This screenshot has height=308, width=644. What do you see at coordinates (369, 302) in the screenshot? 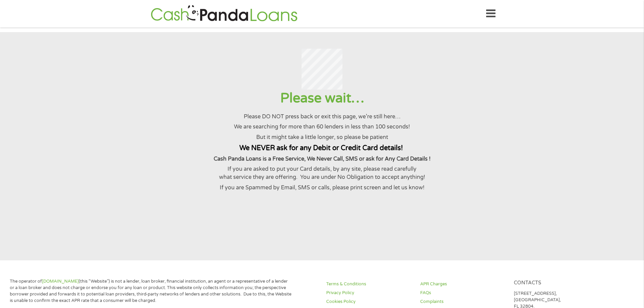
I see `a: Cookies Policy` at bounding box center [369, 302].